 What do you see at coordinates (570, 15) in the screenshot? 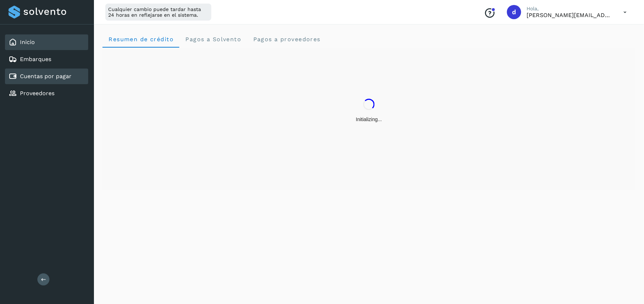
I see `p: dora.garcia@emsan.mx` at bounding box center [570, 15].